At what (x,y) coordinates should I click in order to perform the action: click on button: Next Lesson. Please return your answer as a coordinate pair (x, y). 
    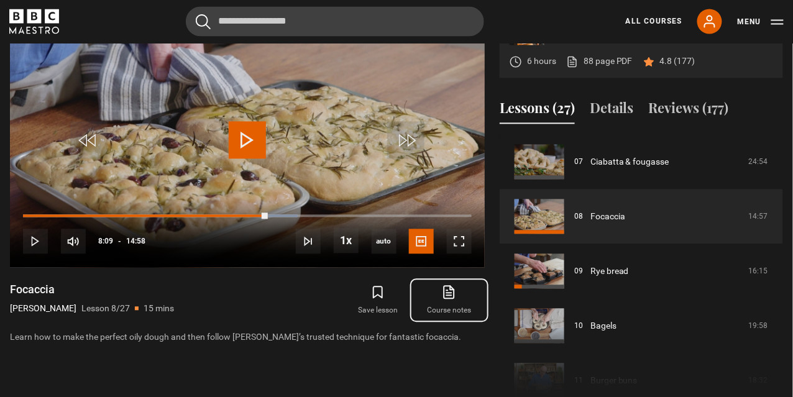
    Looking at the image, I should click on (308, 242).